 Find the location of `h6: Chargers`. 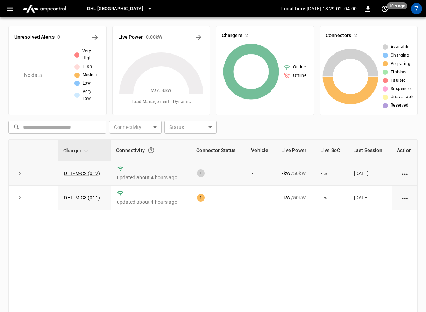

h6: Chargers is located at coordinates (232, 36).